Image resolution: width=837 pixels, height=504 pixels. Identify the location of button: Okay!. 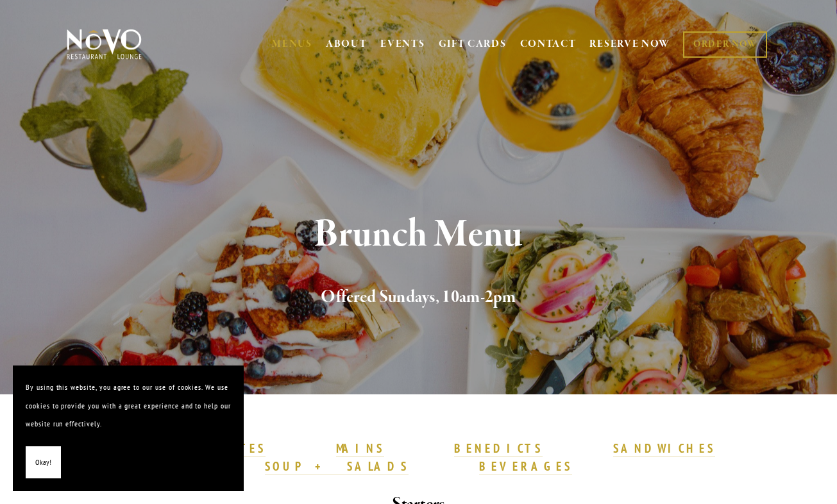
(43, 462).